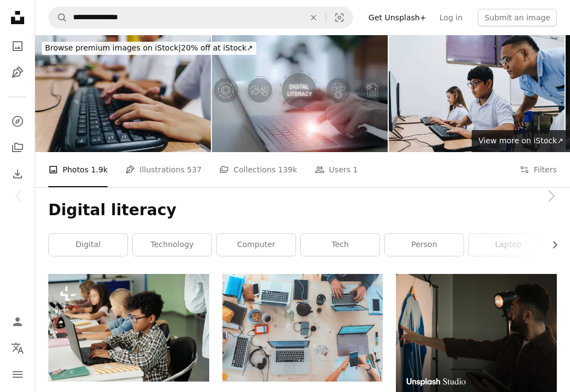  Describe the element at coordinates (508, 244) in the screenshot. I see `a: laptop` at that location.